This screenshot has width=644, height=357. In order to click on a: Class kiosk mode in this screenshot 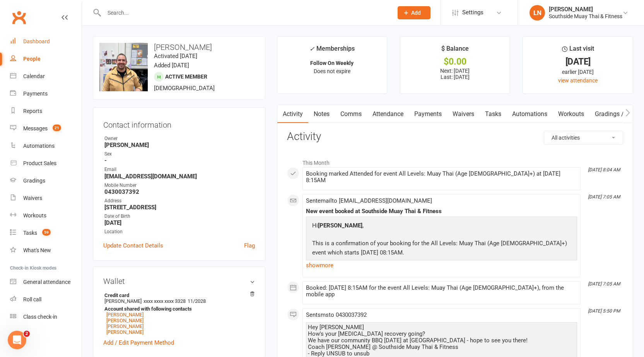, I will do `click(46, 317)`.